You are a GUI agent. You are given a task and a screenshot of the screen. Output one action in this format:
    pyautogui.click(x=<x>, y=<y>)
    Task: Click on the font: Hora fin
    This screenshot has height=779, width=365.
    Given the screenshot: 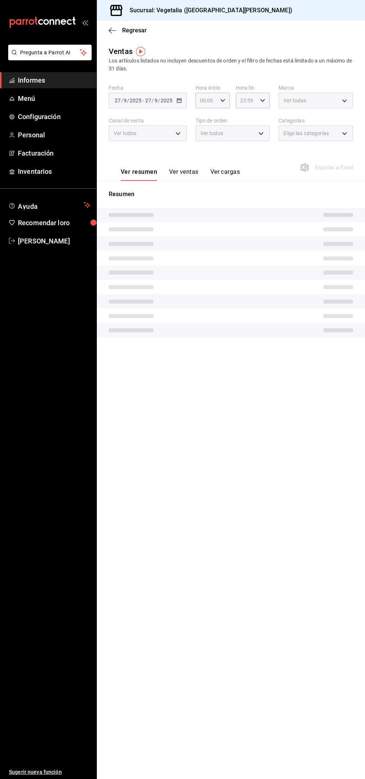 What is the action you would take?
    pyautogui.click(x=245, y=88)
    